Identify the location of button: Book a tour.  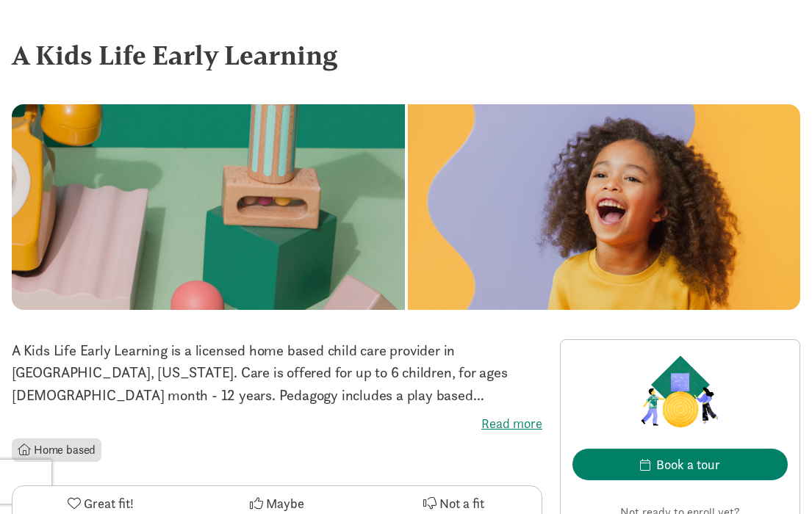
(680, 465).